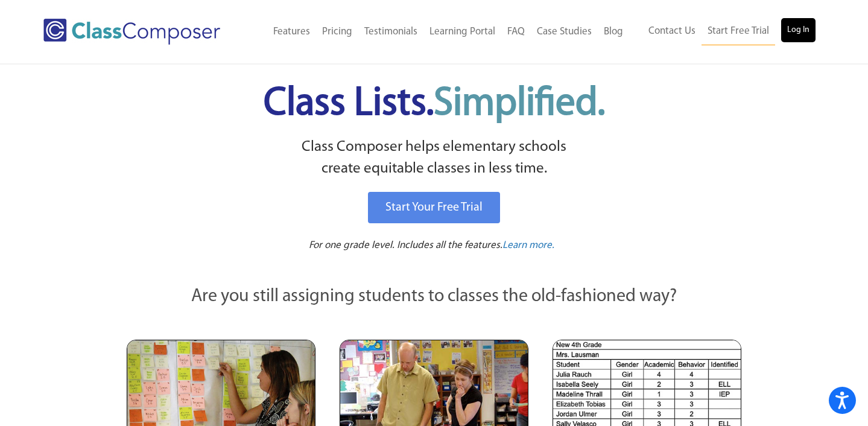  What do you see at coordinates (291, 32) in the screenshot?
I see `a: Features` at bounding box center [291, 32].